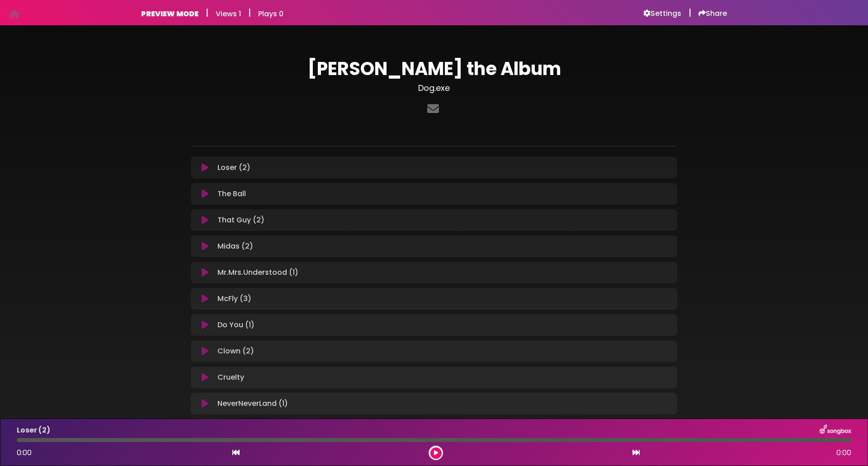 Image resolution: width=868 pixels, height=466 pixels. Describe the element at coordinates (713, 13) in the screenshot. I see `a: Share` at that location.